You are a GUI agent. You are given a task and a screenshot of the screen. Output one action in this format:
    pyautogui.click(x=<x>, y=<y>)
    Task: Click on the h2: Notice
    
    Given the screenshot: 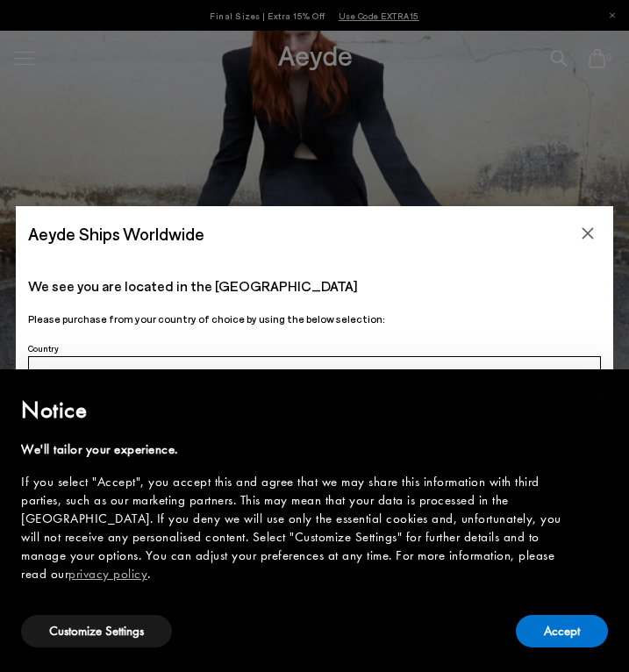 What is the action you would take?
    pyautogui.click(x=300, y=410)
    